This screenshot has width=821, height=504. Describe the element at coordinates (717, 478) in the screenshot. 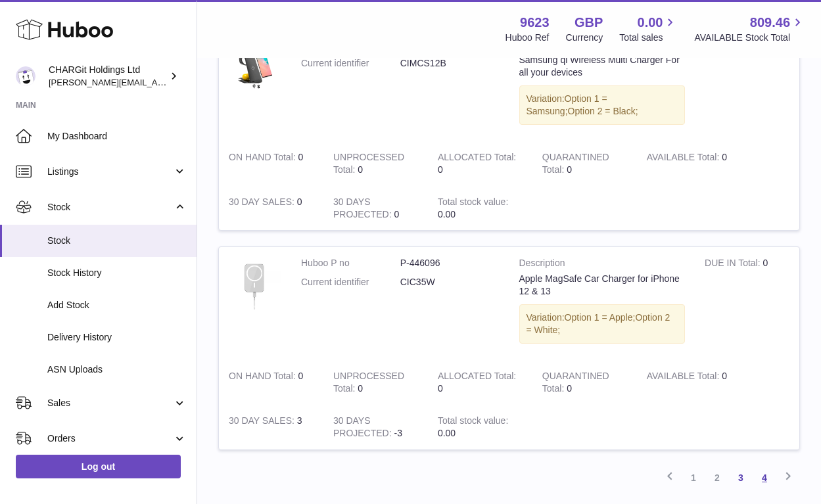

I see `a: 2` at that location.